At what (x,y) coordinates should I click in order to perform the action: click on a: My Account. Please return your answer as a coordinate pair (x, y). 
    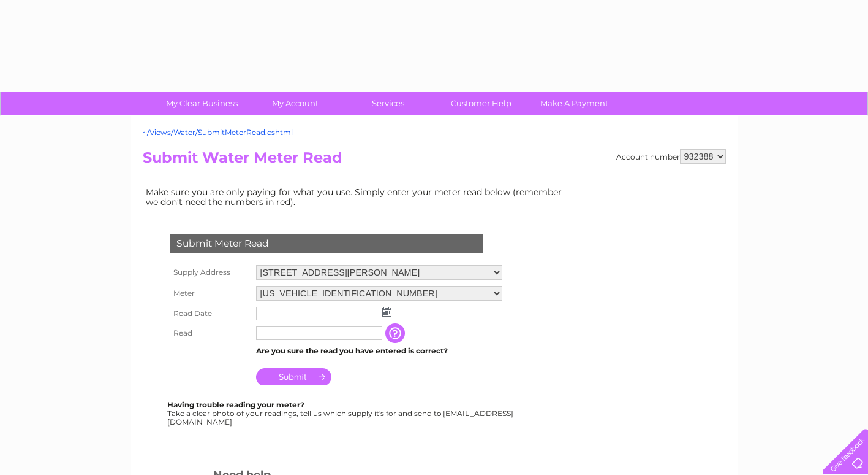
    Looking at the image, I should click on (295, 103).